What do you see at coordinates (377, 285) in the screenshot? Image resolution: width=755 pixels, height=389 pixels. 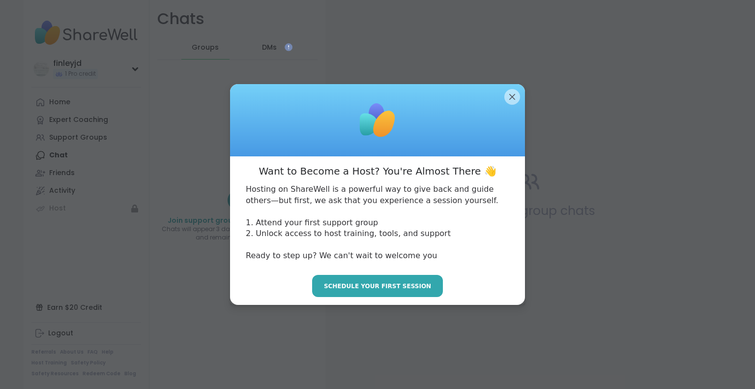 I see `button: Schedule your first session` at bounding box center [377, 285].